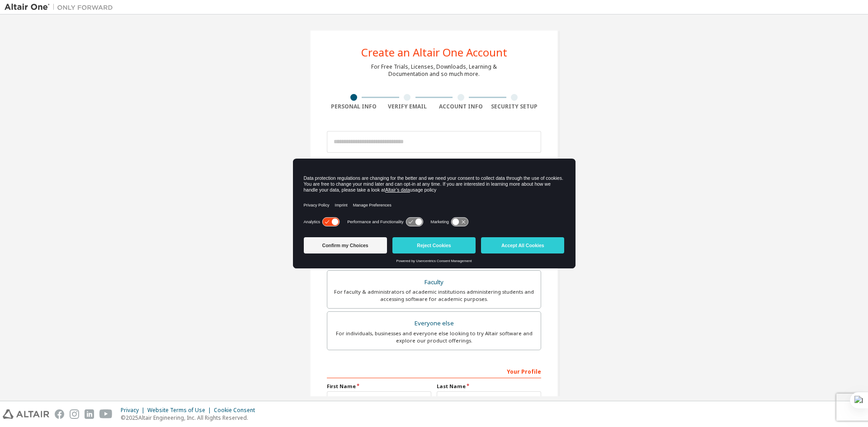 This screenshot has height=427, width=868. I want to click on img: youtube.svg, so click(106, 414).